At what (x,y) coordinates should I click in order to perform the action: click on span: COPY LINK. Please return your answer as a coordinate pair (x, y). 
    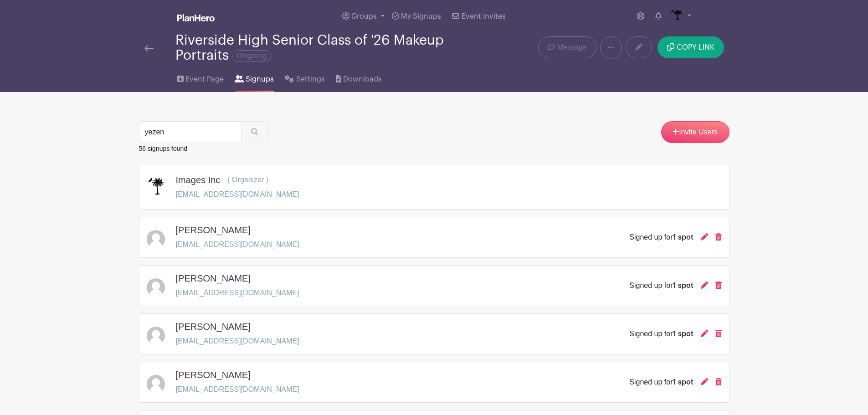
    Looking at the image, I should click on (695, 47).